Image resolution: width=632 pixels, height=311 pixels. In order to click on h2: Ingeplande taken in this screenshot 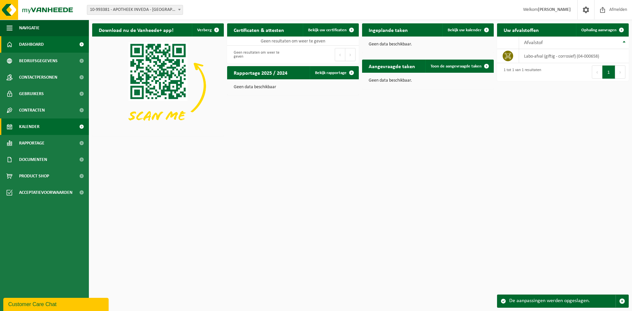, I will do `click(388, 30)`.